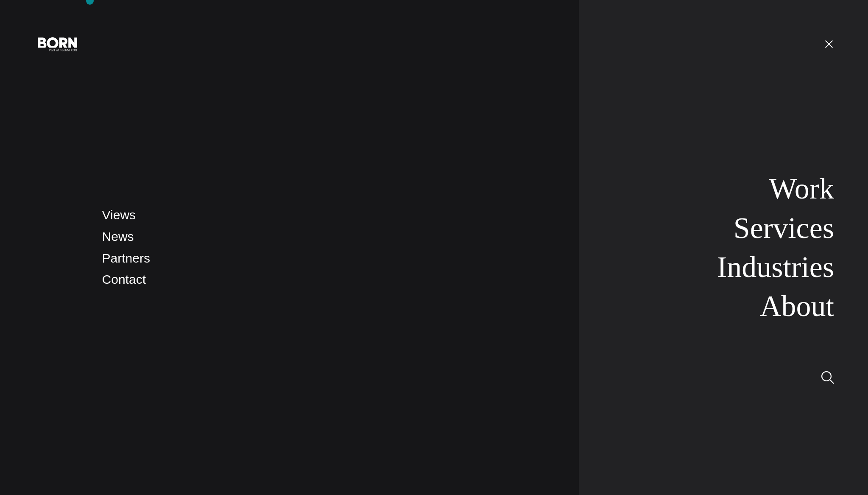  What do you see at coordinates (828, 378) in the screenshot?
I see `img: Search` at bounding box center [828, 378].